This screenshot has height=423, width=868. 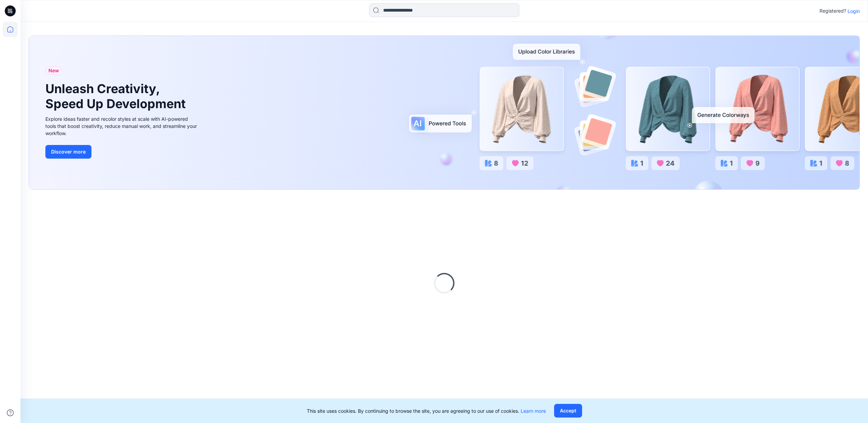 I want to click on a: Learn more, so click(x=533, y=411).